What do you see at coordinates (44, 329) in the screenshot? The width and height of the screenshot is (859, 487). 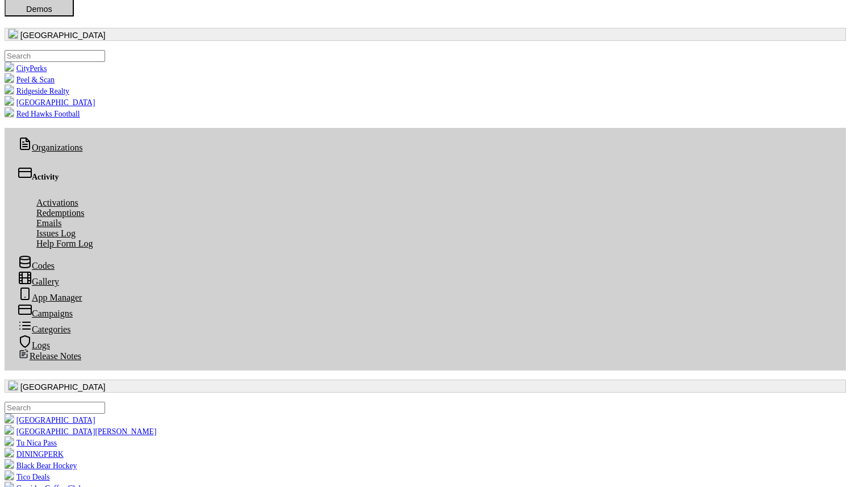 I see `a: Categories` at bounding box center [44, 329].